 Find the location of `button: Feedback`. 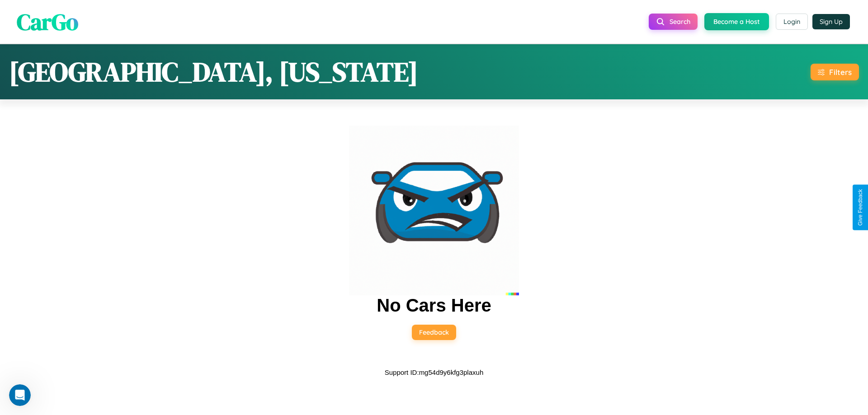

button: Feedback is located at coordinates (434, 333).